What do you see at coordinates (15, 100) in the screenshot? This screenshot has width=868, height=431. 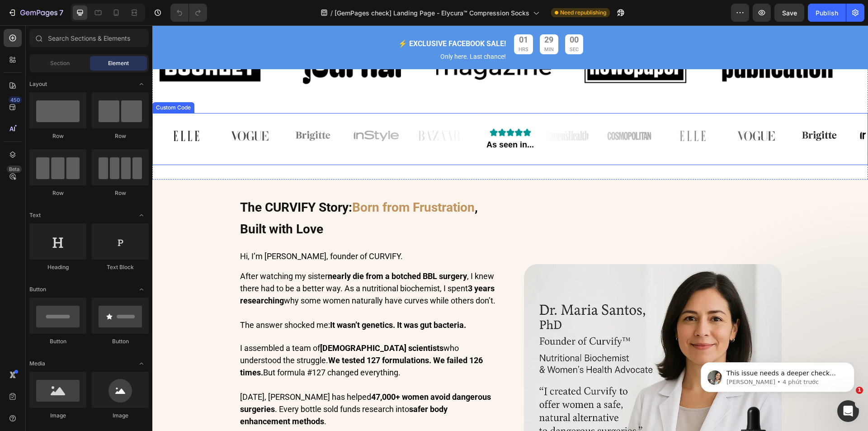 I see `div: 450` at bounding box center [15, 100].